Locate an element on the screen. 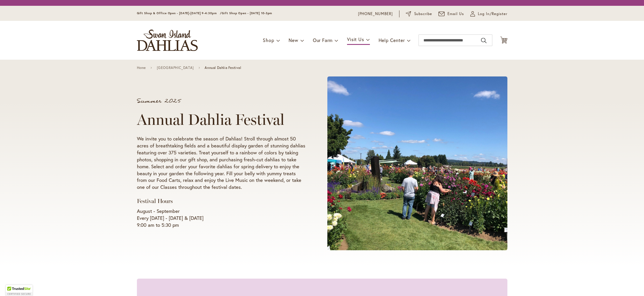 This screenshot has height=296, width=644. span: Log In/Register is located at coordinates (492, 14).